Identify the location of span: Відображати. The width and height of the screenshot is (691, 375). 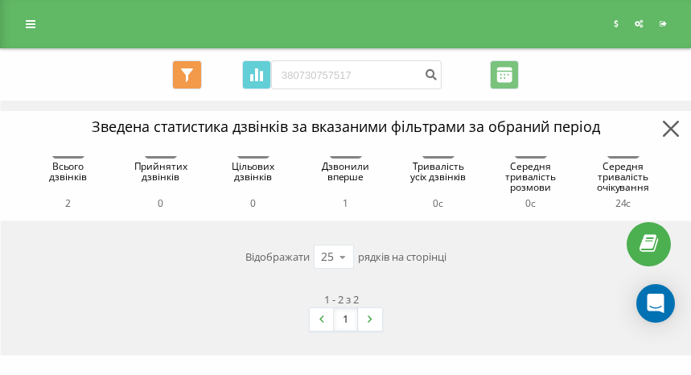
(278, 257).